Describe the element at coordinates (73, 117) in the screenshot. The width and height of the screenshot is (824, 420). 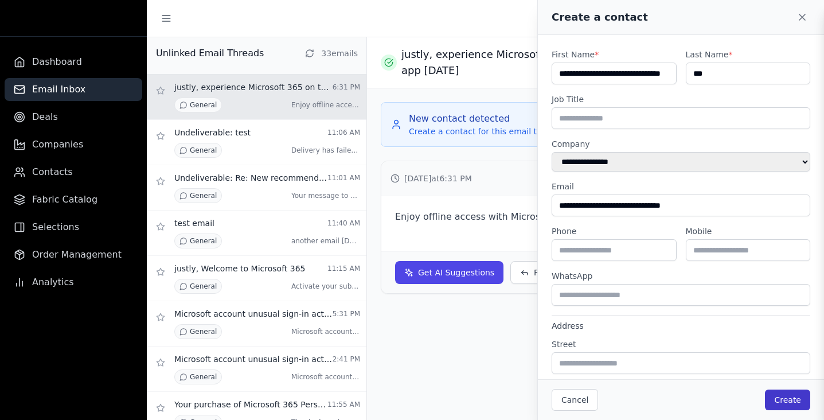
I see `a: Deals` at that location.